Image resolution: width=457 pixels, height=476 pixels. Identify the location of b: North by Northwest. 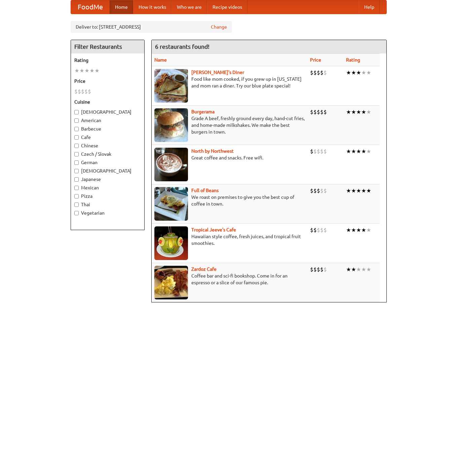
(213, 151).